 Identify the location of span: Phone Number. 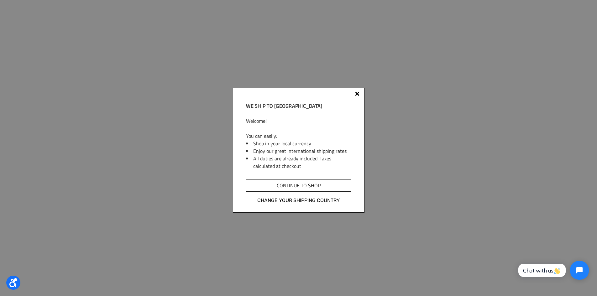
(122, 29).